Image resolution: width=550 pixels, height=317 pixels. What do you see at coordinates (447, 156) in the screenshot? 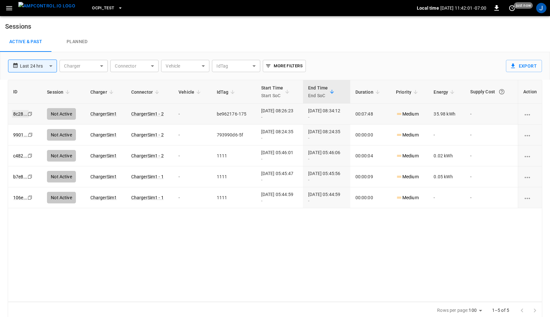
I see `td: 0.02 kWh` at bounding box center [447, 156].